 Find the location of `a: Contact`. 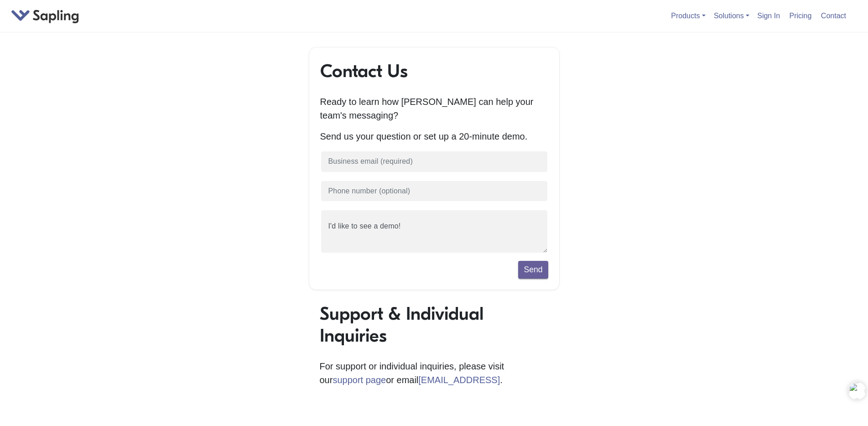

a: Contact is located at coordinates (833, 16).